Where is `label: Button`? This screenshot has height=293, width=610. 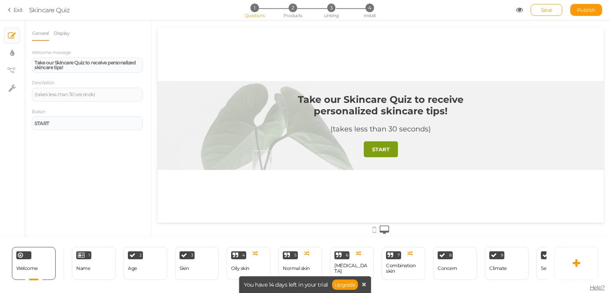 label: Button is located at coordinates (39, 112).